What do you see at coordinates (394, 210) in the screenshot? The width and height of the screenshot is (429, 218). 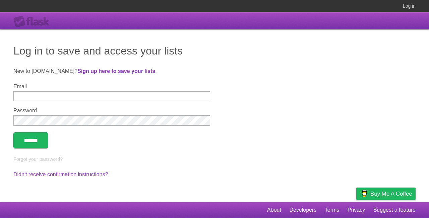 I see `a: Suggest a feature` at bounding box center [394, 210].